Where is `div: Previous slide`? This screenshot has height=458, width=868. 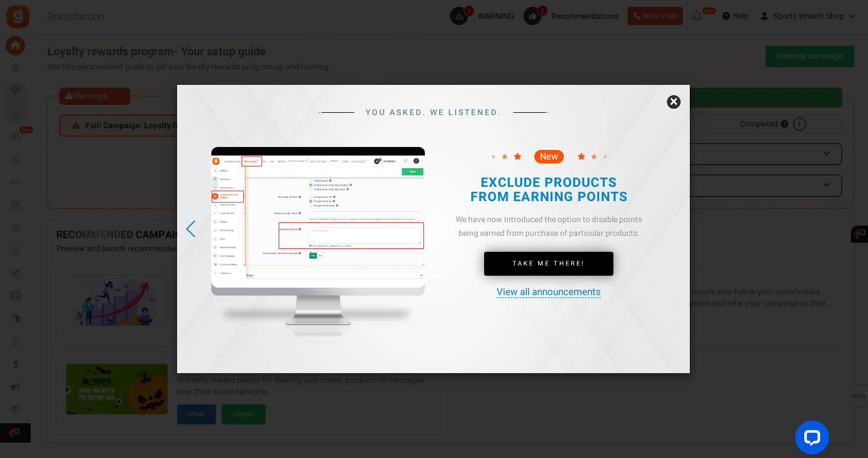
div: Previous slide is located at coordinates (190, 229).